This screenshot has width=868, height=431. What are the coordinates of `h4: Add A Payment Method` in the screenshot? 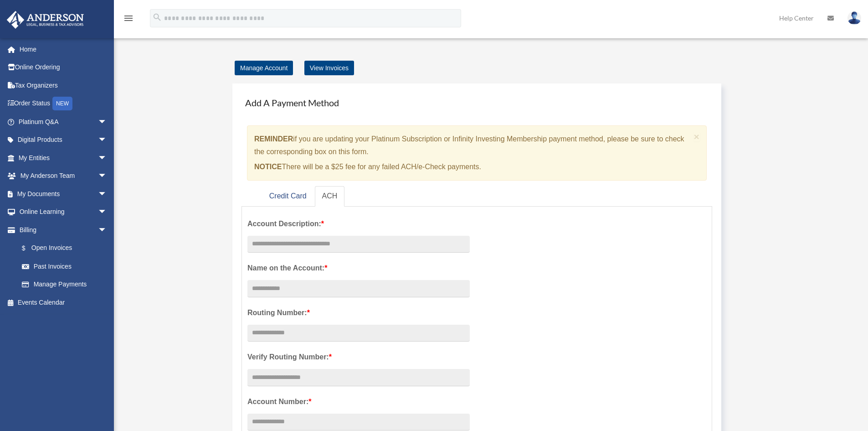 It's located at (477, 102).